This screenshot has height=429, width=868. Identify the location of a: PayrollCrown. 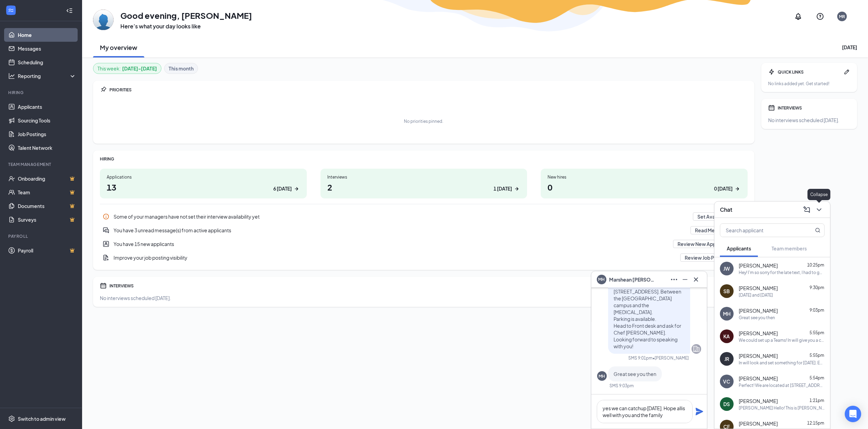
(47, 251).